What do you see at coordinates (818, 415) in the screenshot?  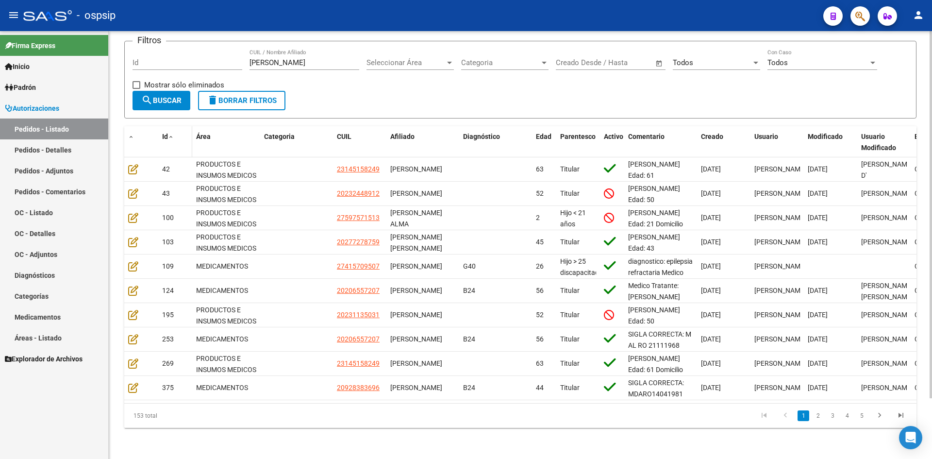 I see `a: 2` at bounding box center [818, 415].